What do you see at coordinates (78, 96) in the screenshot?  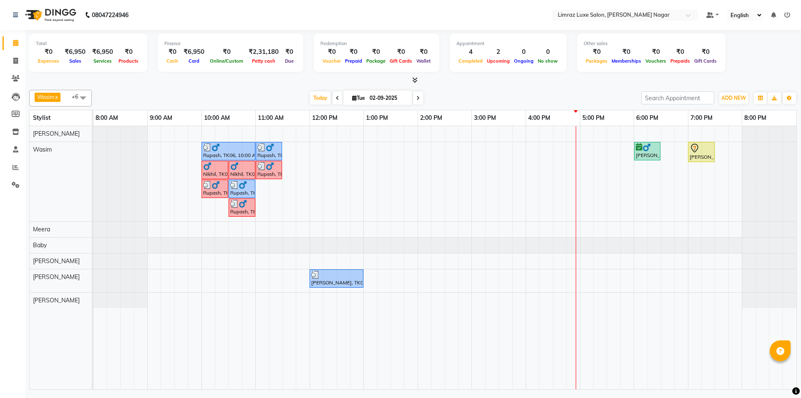 I see `span: +6` at bounding box center [78, 96].